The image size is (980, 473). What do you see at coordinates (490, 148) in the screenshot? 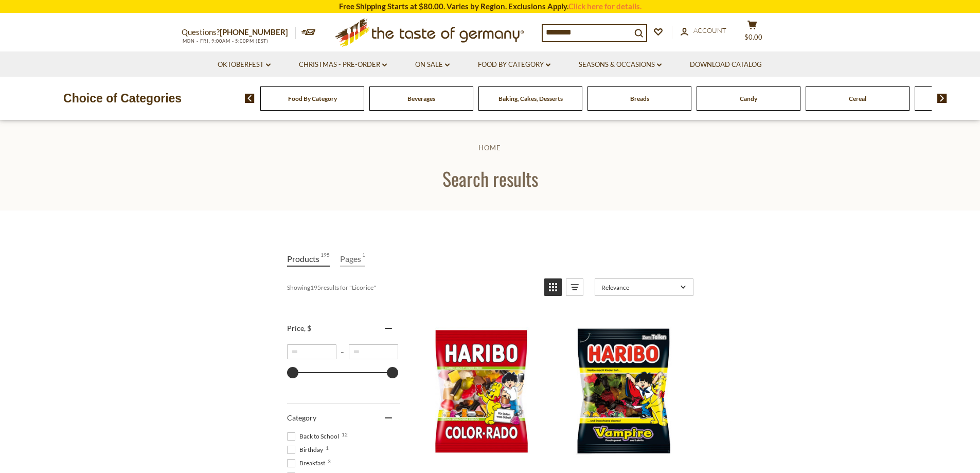
I see `a: Home` at bounding box center [490, 148].